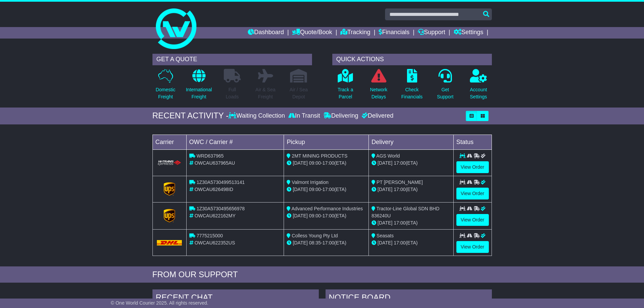 This screenshot has height=308, width=644. Describe the element at coordinates (327, 209) in the screenshot. I see `span: Advanced Performance Industries` at that location.